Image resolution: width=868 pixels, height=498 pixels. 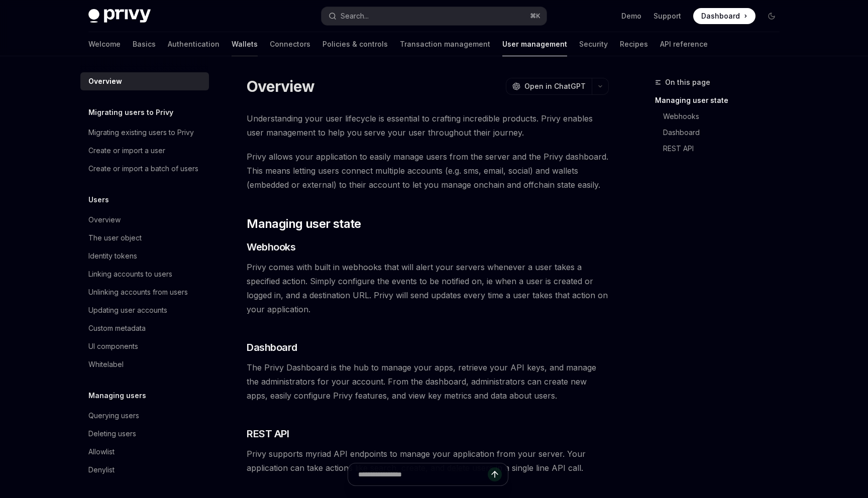 What do you see at coordinates (145, 238) in the screenshot?
I see `a: The user object` at bounding box center [145, 238].